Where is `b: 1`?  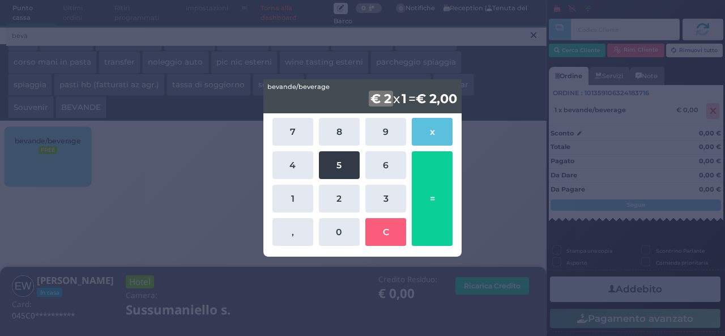
b: 1 is located at coordinates (404, 98).